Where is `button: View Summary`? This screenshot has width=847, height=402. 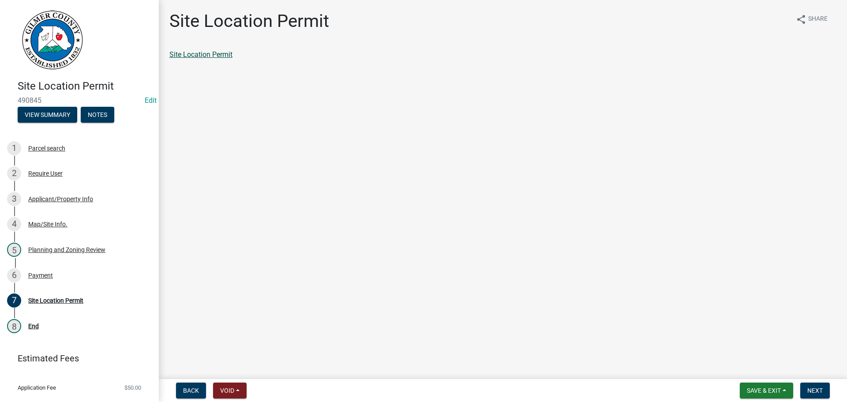
button: View Summary is located at coordinates (47, 115).